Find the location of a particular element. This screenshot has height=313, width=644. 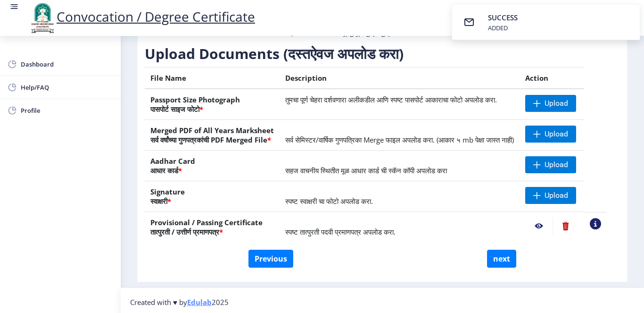

div: ADDED is located at coordinates (503, 28).